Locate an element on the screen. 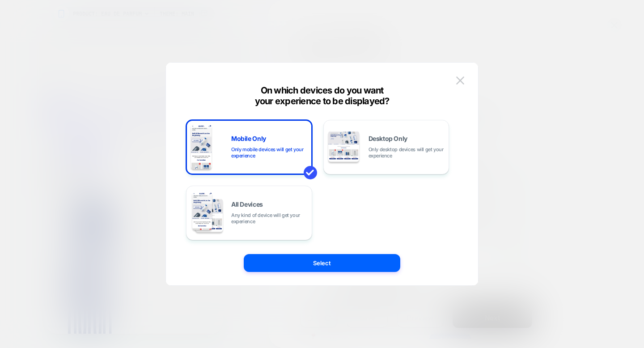 The width and height of the screenshot is (644, 348). span: Only mobile devices will get your experience is located at coordinates (269, 153).